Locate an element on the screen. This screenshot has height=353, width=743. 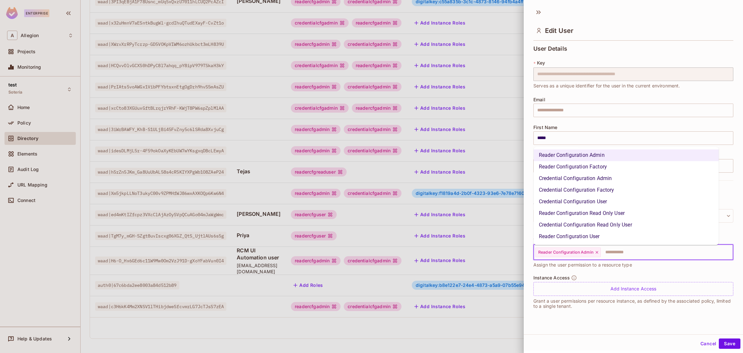
li: Reader Configuration Read Only User is located at coordinates (626, 213).